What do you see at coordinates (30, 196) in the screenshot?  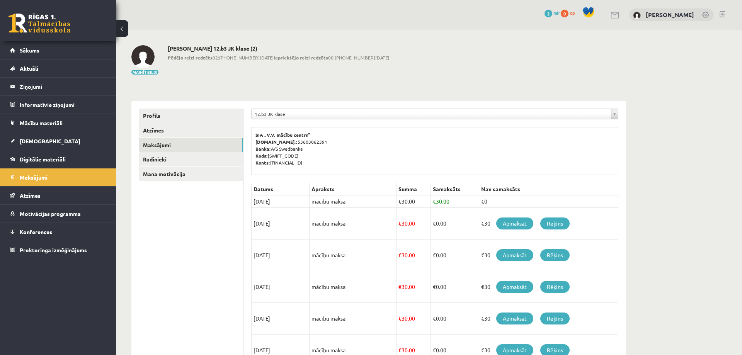 I see `span: Atzīmes` at bounding box center [30, 196].